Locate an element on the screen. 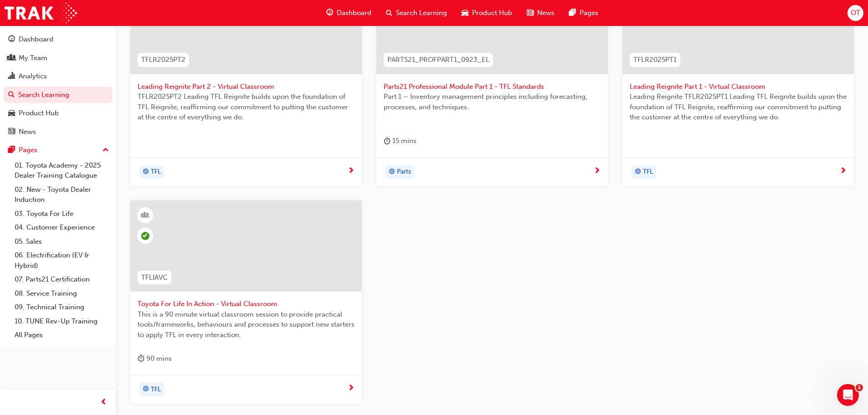 The height and width of the screenshot is (415, 868). a: 03. Toyota For Life is located at coordinates (61, 214).